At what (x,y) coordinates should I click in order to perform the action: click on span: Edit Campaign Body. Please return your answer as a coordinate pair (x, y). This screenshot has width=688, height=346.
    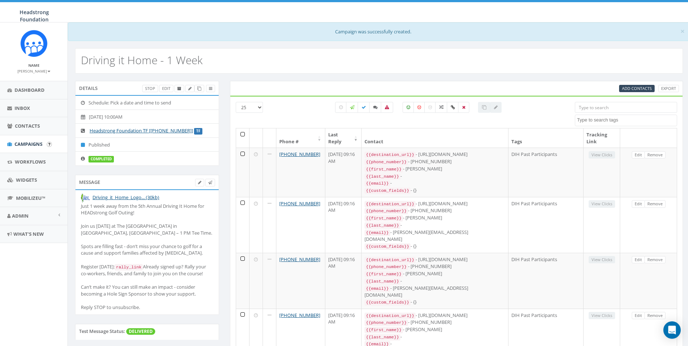
    Looking at the image, I should click on (200, 182).